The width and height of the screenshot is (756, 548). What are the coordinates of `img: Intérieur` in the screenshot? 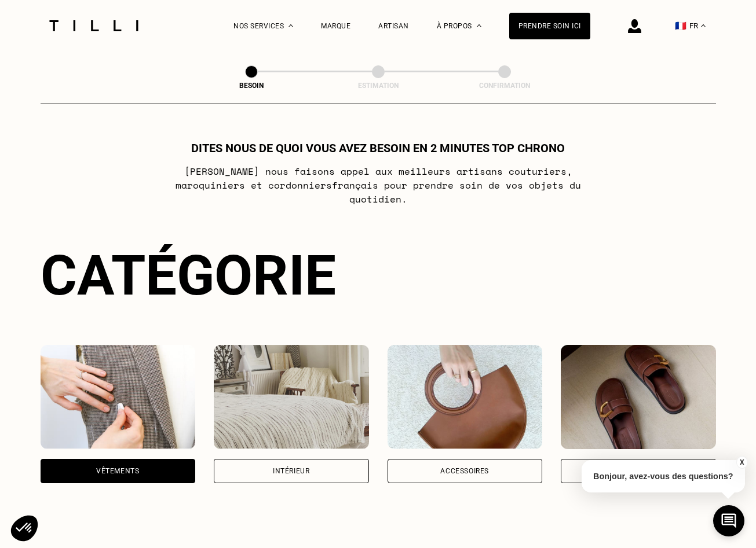 It's located at (291, 397).